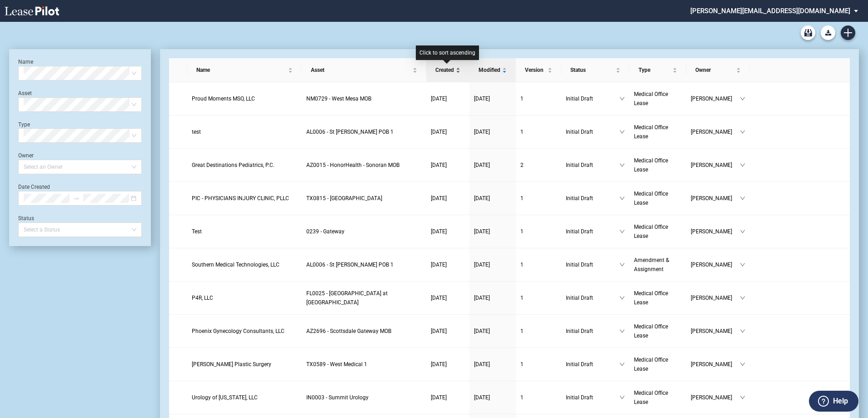 This screenshot has width=868, height=418. What do you see at coordinates (34, 187) in the screenshot?
I see `label: Date Created` at bounding box center [34, 187].